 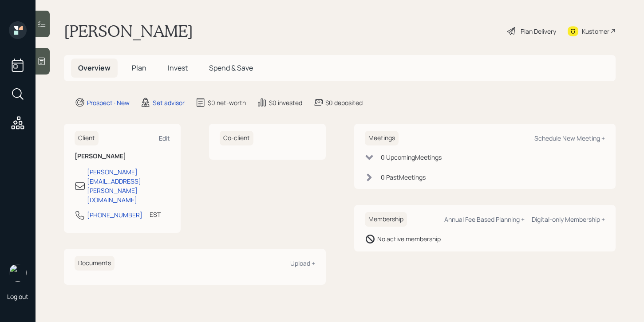 I want to click on div: Upload +, so click(x=303, y=263).